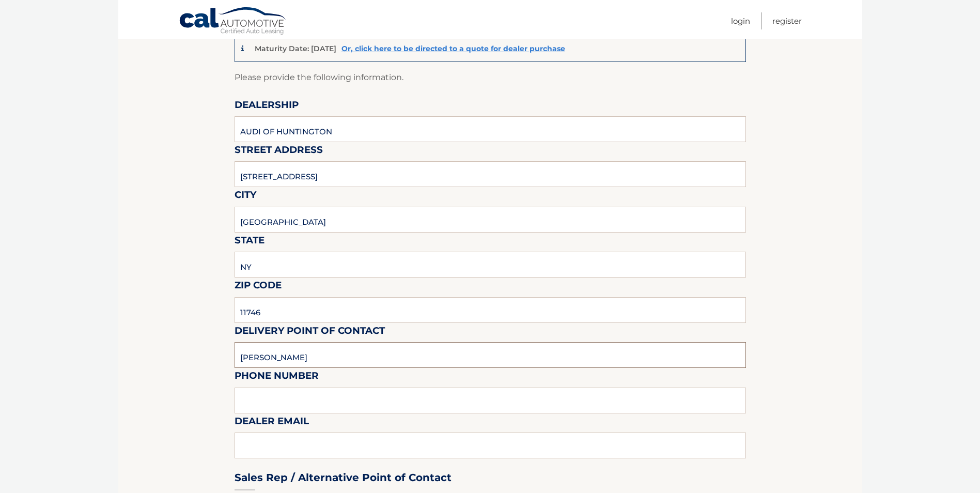 This screenshot has width=980, height=493. Describe the element at coordinates (453, 49) in the screenshot. I see `a: Or, click here to be directed to a quote for dealer purchase` at that location.